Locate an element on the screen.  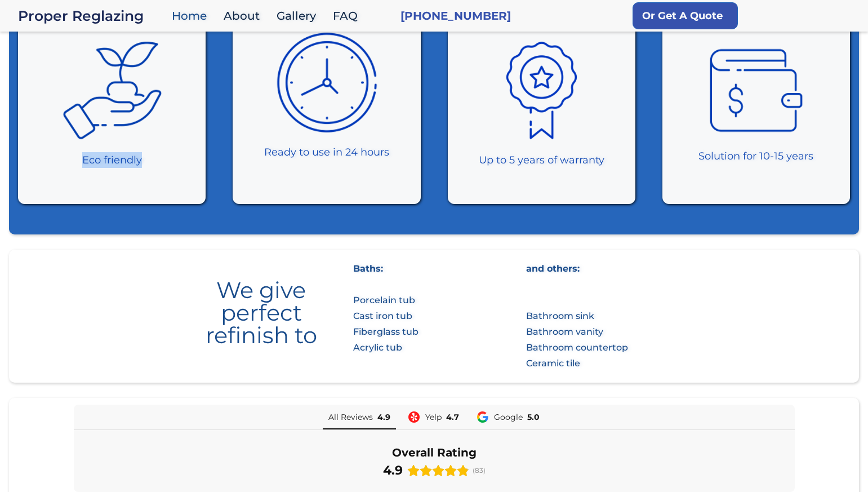
a: FAQ is located at coordinates (348, 16).